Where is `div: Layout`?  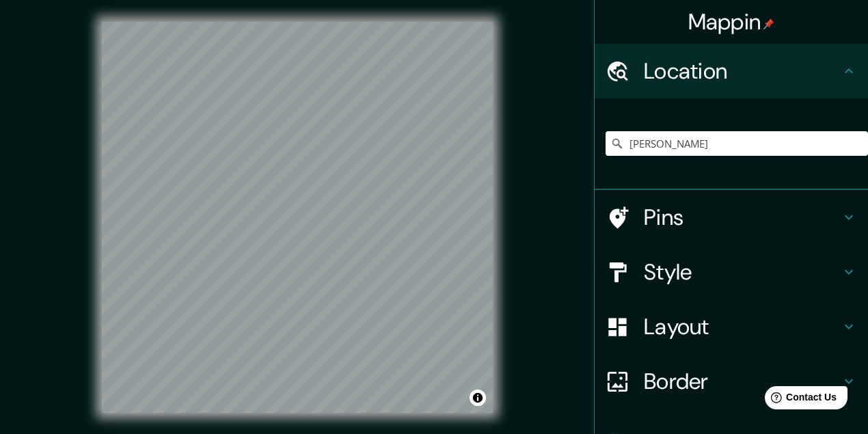
div: Layout is located at coordinates (731, 327).